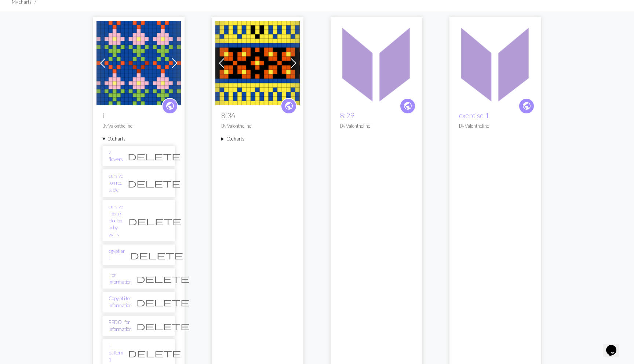 The image size is (634, 364). Describe the element at coordinates (347, 115) in the screenshot. I see `a: 8:29` at that location.